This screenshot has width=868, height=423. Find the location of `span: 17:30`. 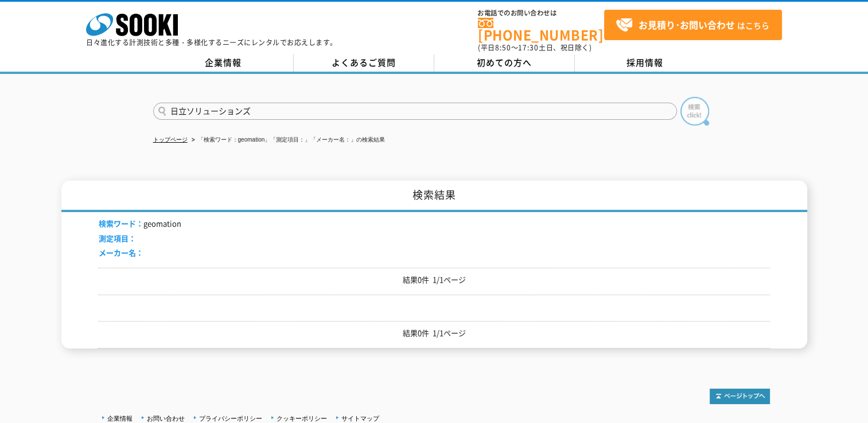

span: 17:30 is located at coordinates (528, 48).